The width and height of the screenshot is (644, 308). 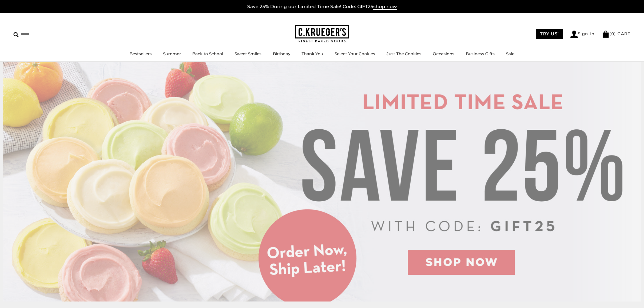 I want to click on a: Thank You, so click(x=312, y=54).